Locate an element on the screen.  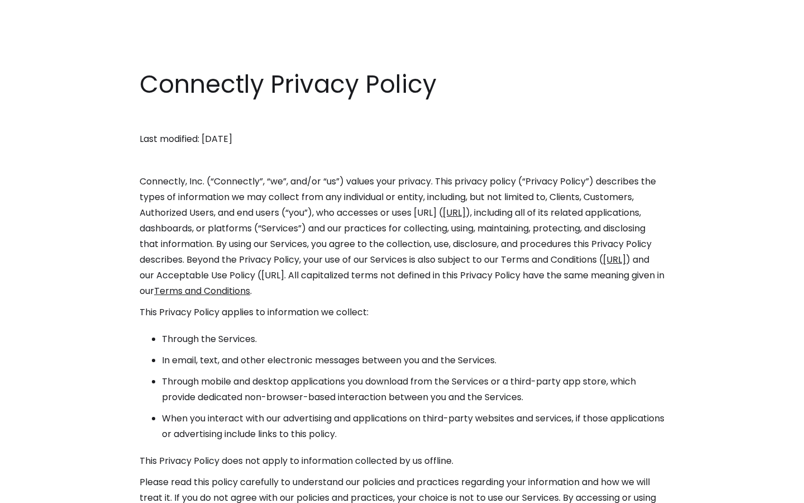
li: Through mobile and desktop applications you download from the Services or a third-party app store... is located at coordinates (413, 389).